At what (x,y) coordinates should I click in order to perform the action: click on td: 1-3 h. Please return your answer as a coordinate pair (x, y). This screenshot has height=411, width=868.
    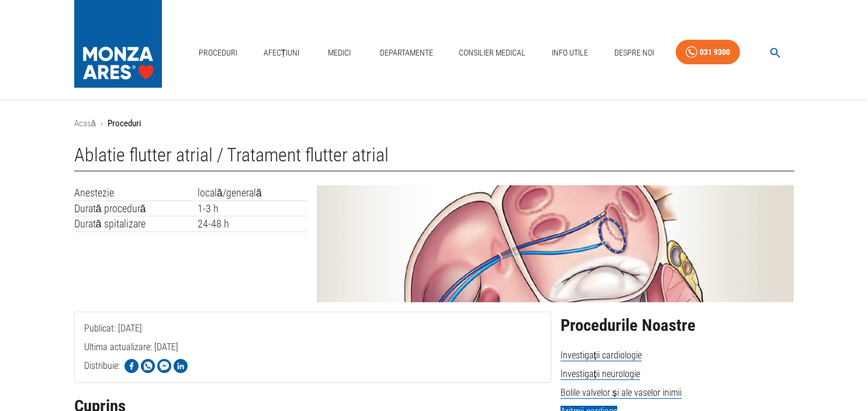
    Looking at the image, I should click on (252, 209).